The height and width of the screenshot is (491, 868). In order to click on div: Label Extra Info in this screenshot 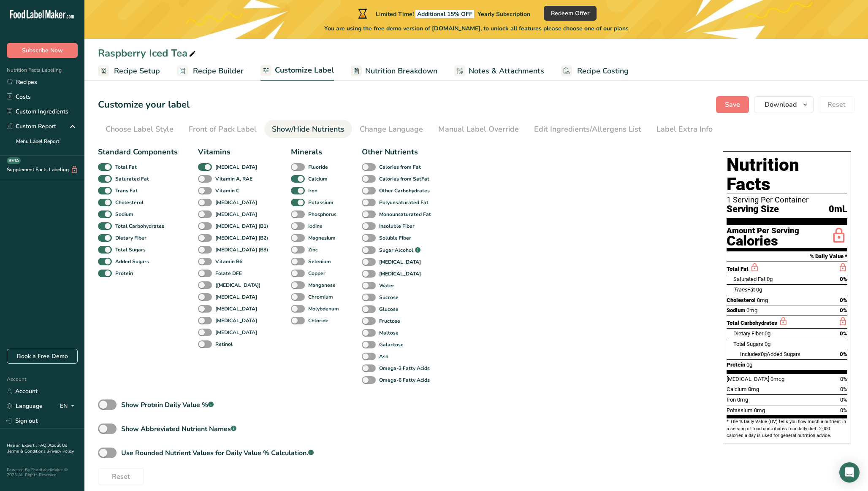, I will do `click(684, 129)`.